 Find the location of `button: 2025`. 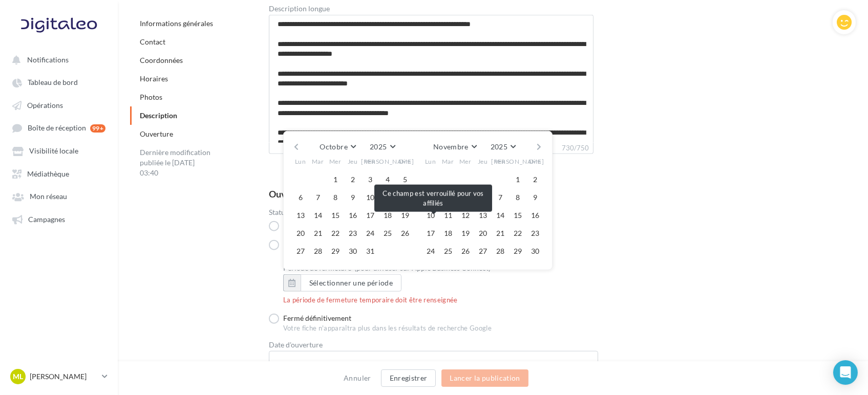

button: 2025 is located at coordinates (503, 147).